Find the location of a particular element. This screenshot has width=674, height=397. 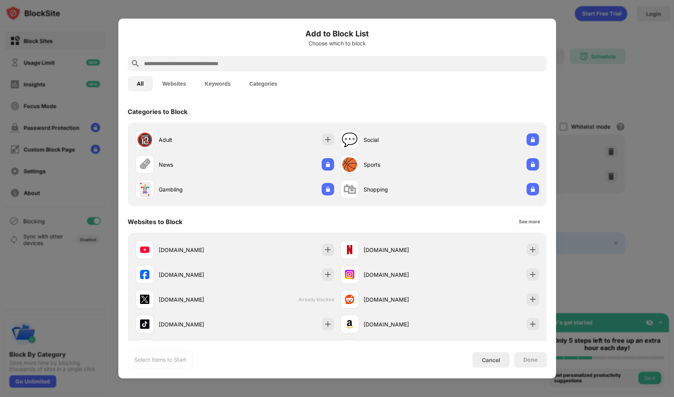

div: Websites to Block is located at coordinates (155, 222).